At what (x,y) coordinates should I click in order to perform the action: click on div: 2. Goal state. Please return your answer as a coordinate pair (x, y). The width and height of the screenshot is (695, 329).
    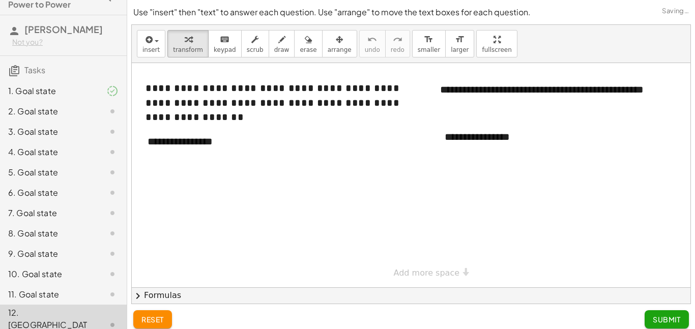
    Looking at the image, I should click on (49, 111).